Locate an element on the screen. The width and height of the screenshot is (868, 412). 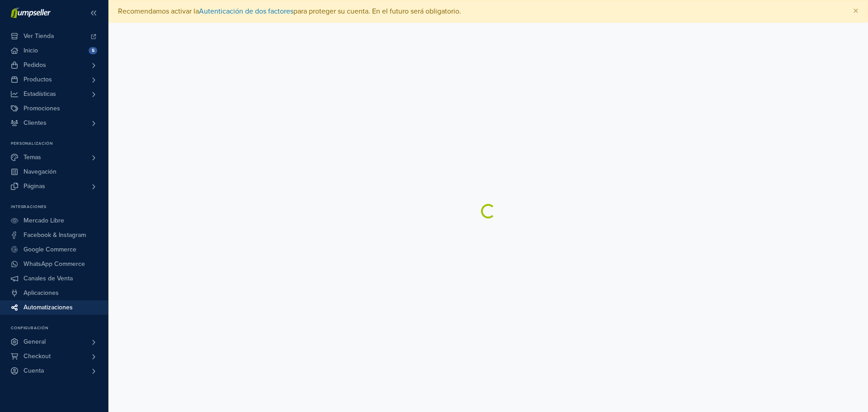
span: Mercado Libre is located at coordinates (44, 221).